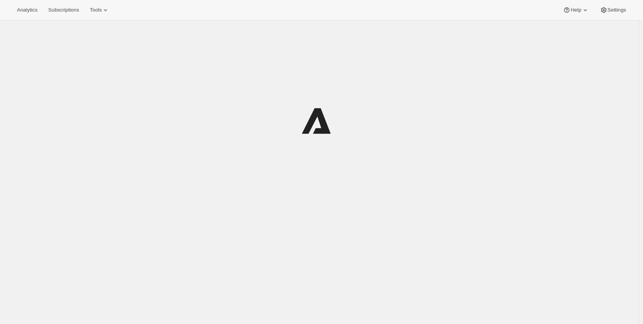 This screenshot has height=324, width=643. Describe the element at coordinates (576, 10) in the screenshot. I see `button: Help` at that location.